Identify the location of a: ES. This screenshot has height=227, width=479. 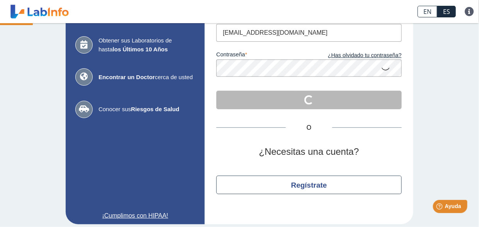
(447, 12).